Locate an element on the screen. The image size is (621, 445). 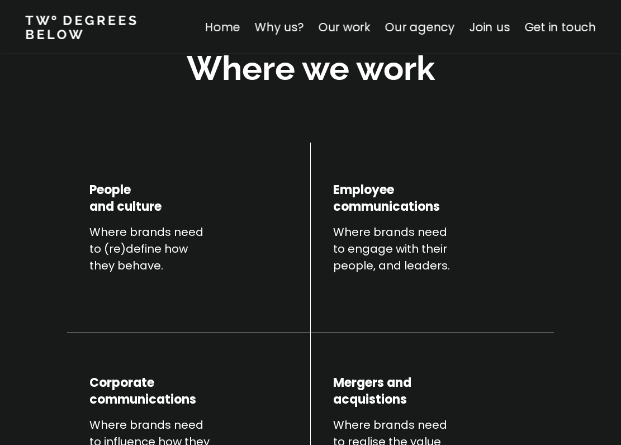
a: Join us is located at coordinates (489, 27).